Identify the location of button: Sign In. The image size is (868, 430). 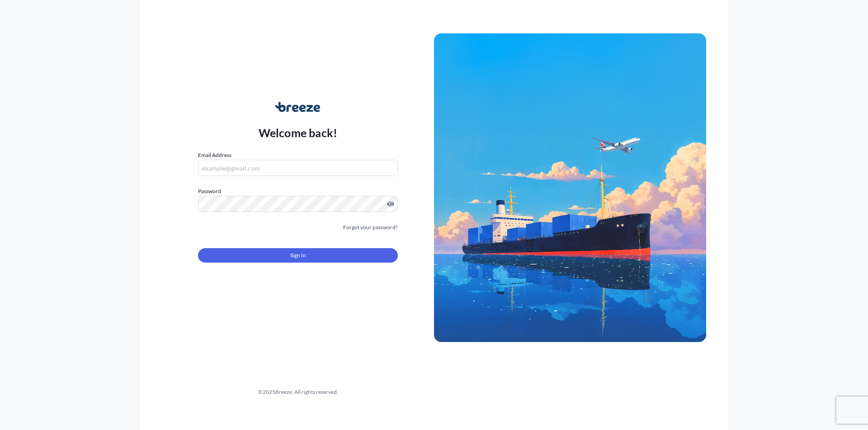
(298, 256).